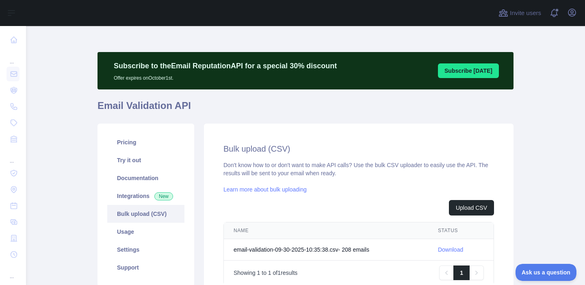 Image resolution: width=585 pixels, height=285 pixels. What do you see at coordinates (471, 208) in the screenshot?
I see `button: Upload CSV` at bounding box center [471, 208].